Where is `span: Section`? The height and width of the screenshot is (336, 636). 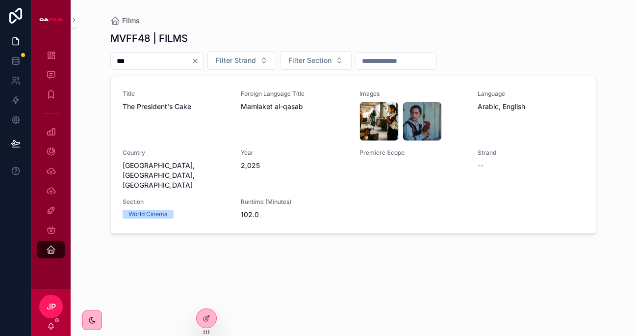 span: Section is located at coordinates (176, 202).